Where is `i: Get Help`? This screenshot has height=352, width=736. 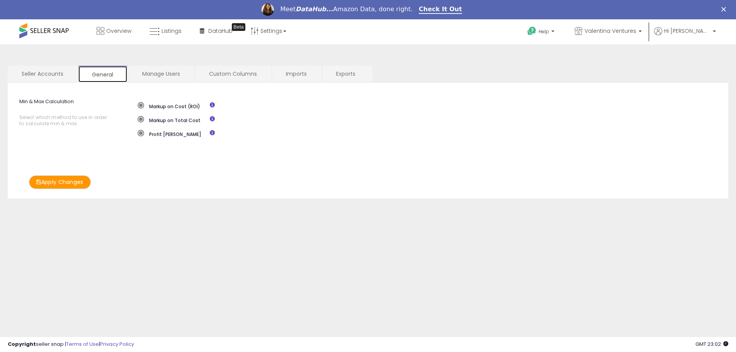
i: Get Help is located at coordinates (532, 31).